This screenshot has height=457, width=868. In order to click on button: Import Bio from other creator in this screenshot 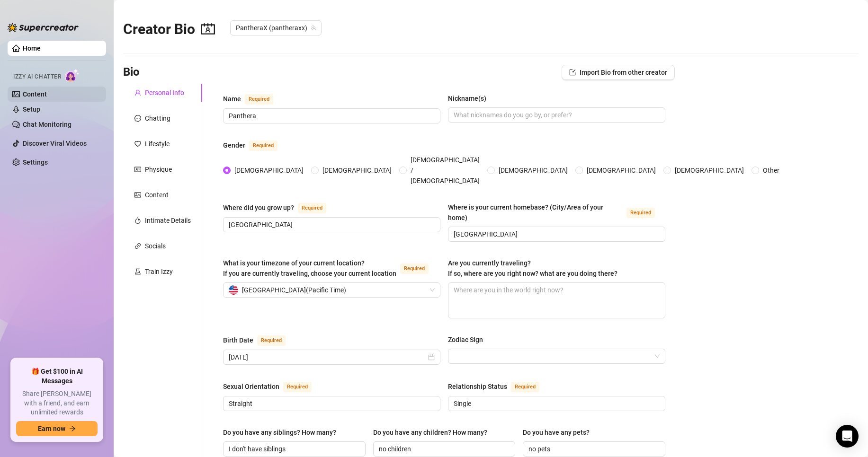, I will do `click(618, 73)`.